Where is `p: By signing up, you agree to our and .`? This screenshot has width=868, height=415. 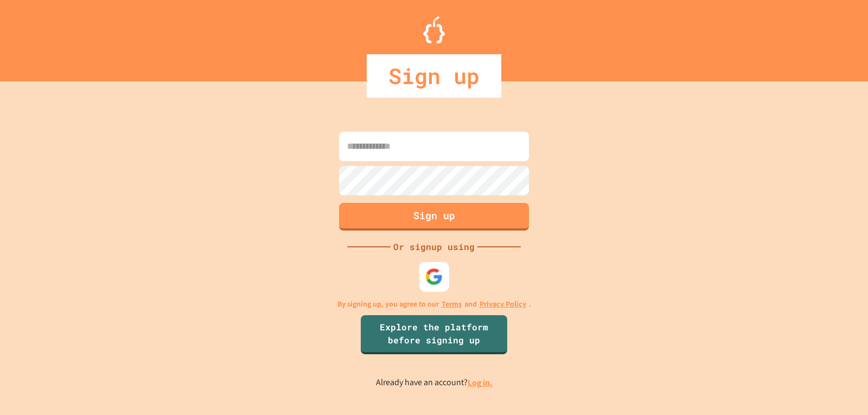
p: By signing up, you agree to our and . is located at coordinates (434, 304).